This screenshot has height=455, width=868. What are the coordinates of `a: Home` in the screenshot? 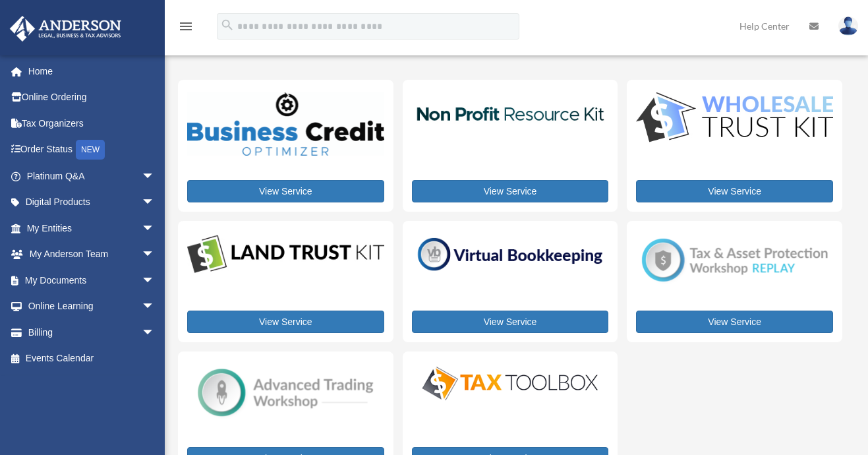 It's located at (92, 72).